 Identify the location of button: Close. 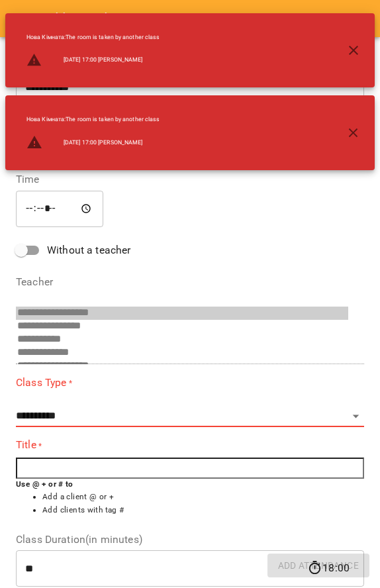
(27, 19).